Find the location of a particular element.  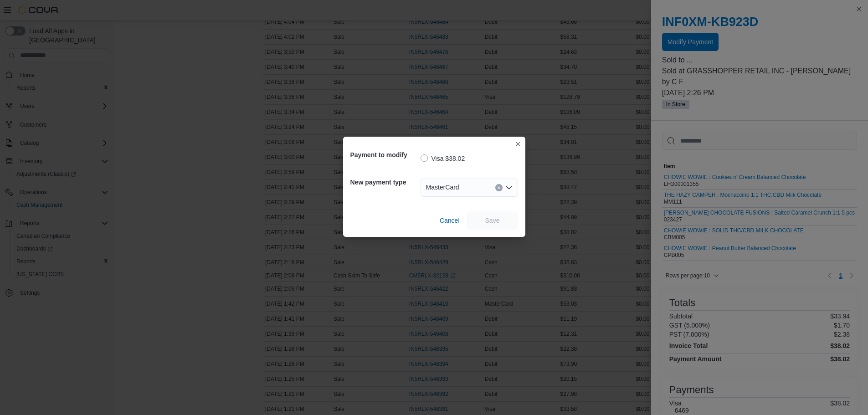

label: Visa $38.02 is located at coordinates (443, 158).